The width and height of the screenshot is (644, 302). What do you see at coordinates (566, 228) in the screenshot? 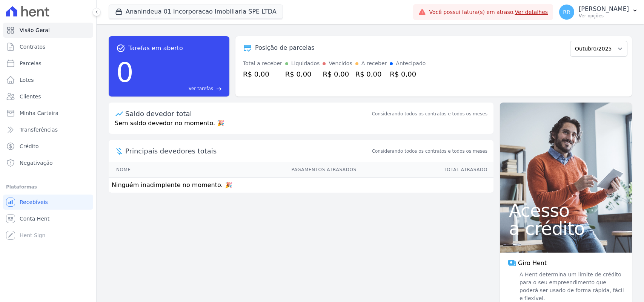
I see `span: a crédito` at bounding box center [566, 228].